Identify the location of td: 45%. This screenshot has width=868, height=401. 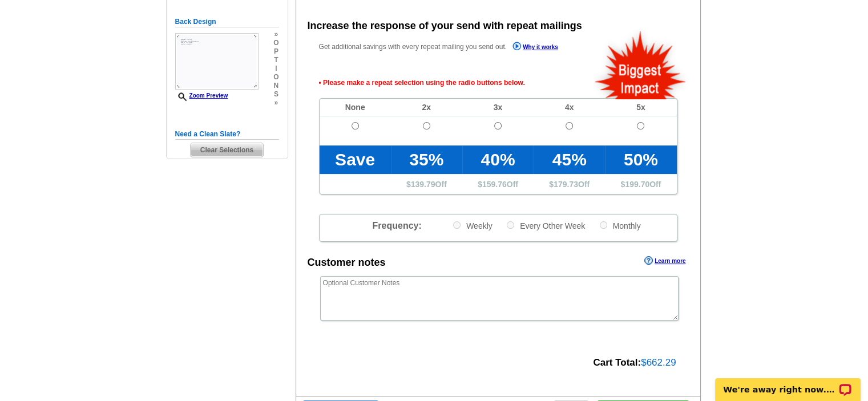
(569, 160).